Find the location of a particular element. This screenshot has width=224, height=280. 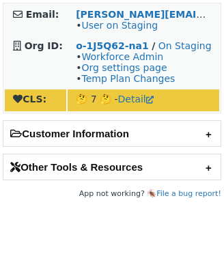

strong: o-1J5Q62-na1 is located at coordinates (112, 46).